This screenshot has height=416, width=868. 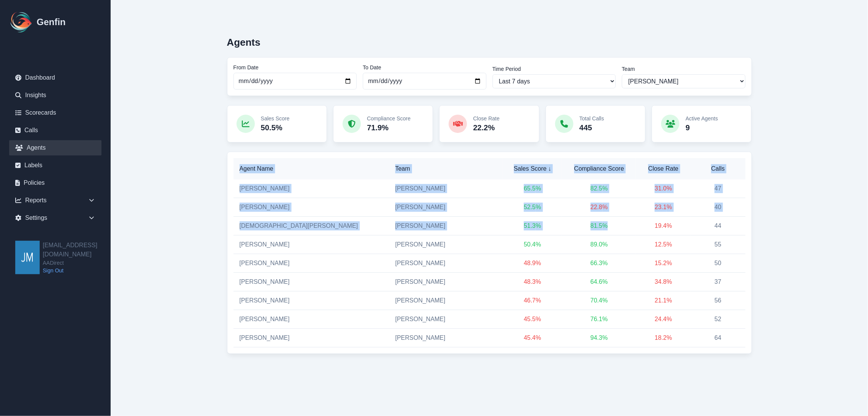 I want to click on td: 52, so click(x=717, y=319).